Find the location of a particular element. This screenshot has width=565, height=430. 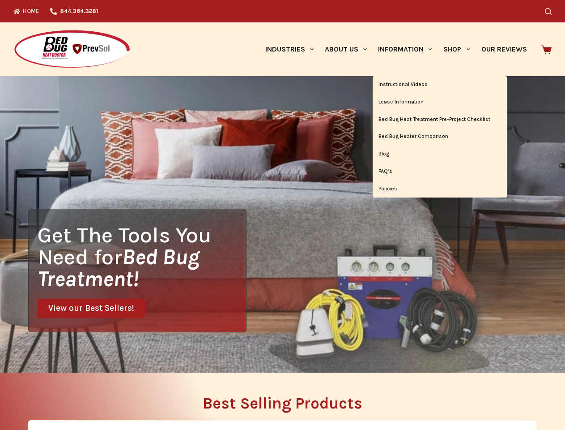

nav: Primary is located at coordinates (396, 49).